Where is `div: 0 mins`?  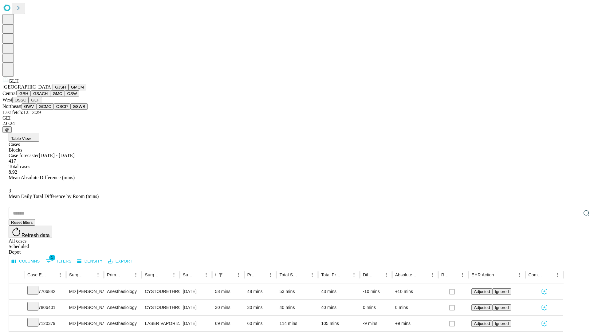
div: 0 mins is located at coordinates (415, 307).